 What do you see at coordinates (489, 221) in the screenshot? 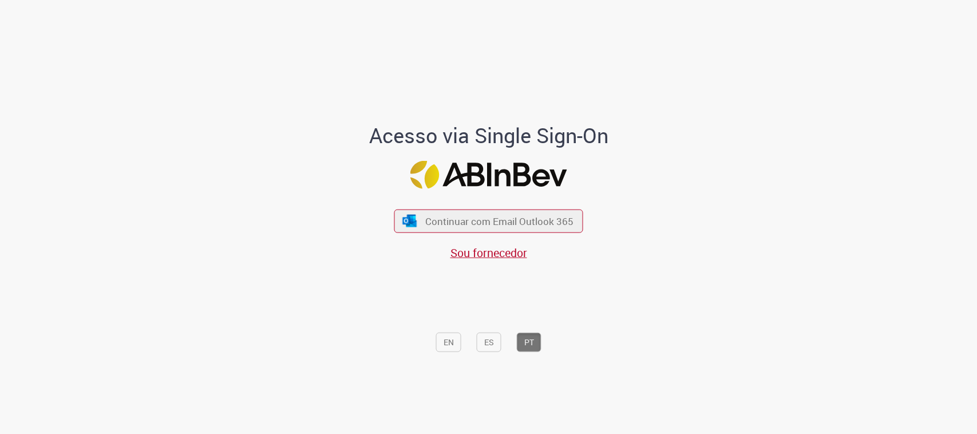
I see `button: ícone Azure/Microsoft 360 Continuar com Email Outlook 365` at bounding box center [489, 221].